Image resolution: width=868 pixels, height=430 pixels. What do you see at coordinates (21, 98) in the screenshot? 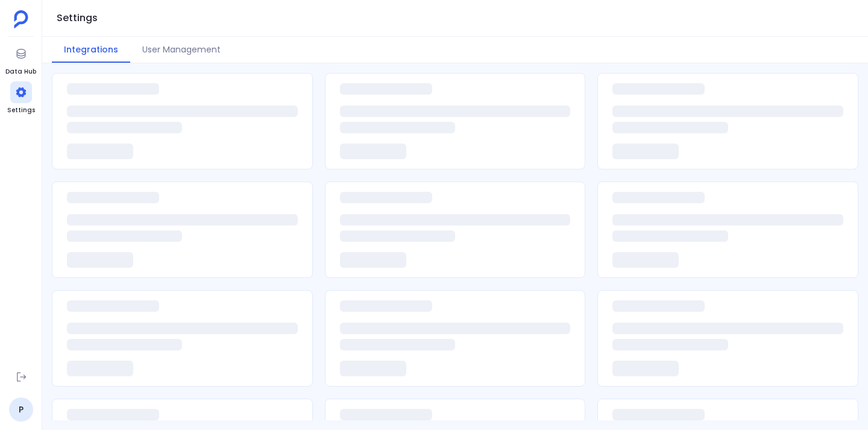
I see `a: Settings` at bounding box center [21, 98].